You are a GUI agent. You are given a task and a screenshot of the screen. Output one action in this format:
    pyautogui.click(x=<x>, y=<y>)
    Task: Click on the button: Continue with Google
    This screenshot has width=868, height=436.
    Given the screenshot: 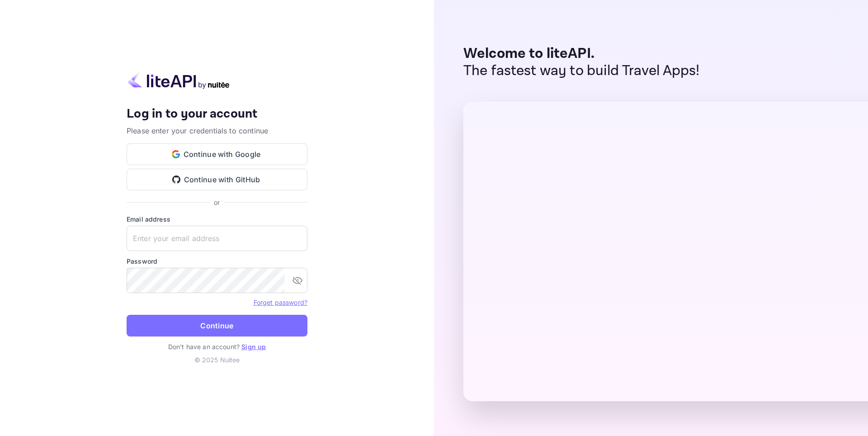 What is the action you would take?
    pyautogui.click(x=217, y=155)
    